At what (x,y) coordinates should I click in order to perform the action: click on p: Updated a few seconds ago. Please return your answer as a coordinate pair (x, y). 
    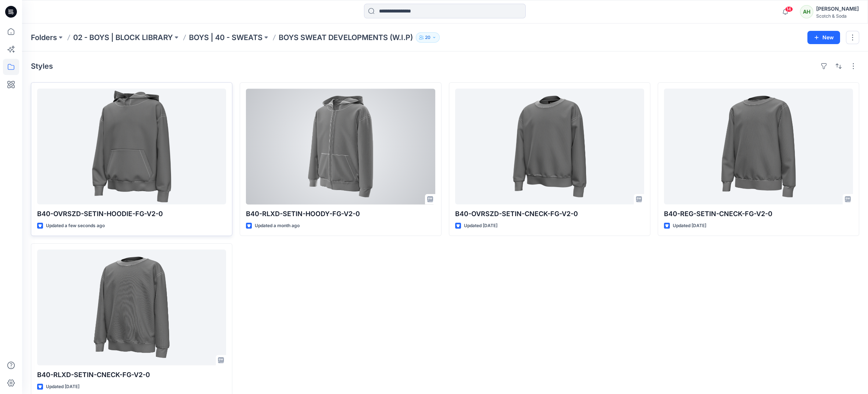
    Looking at the image, I should click on (75, 226).